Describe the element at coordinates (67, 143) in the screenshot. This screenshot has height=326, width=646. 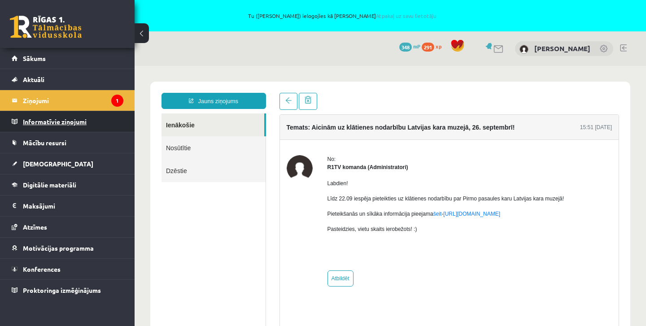
I see `a: Mācību resursi` at that location.